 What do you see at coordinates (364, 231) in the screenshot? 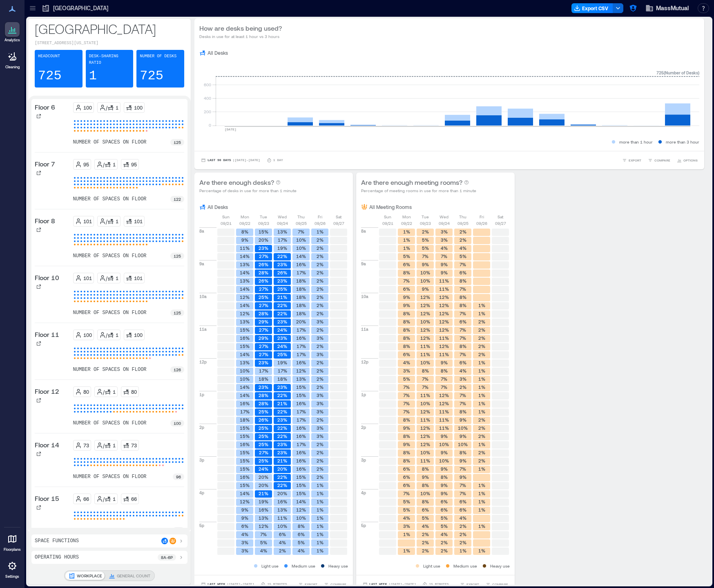
I see `p: 8a` at bounding box center [364, 231].